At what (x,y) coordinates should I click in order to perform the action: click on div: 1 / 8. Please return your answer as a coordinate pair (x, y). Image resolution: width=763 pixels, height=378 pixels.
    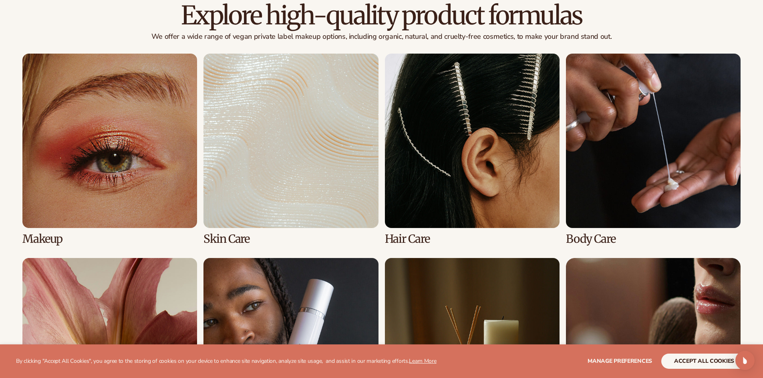
    Looking at the image, I should click on (110, 149).